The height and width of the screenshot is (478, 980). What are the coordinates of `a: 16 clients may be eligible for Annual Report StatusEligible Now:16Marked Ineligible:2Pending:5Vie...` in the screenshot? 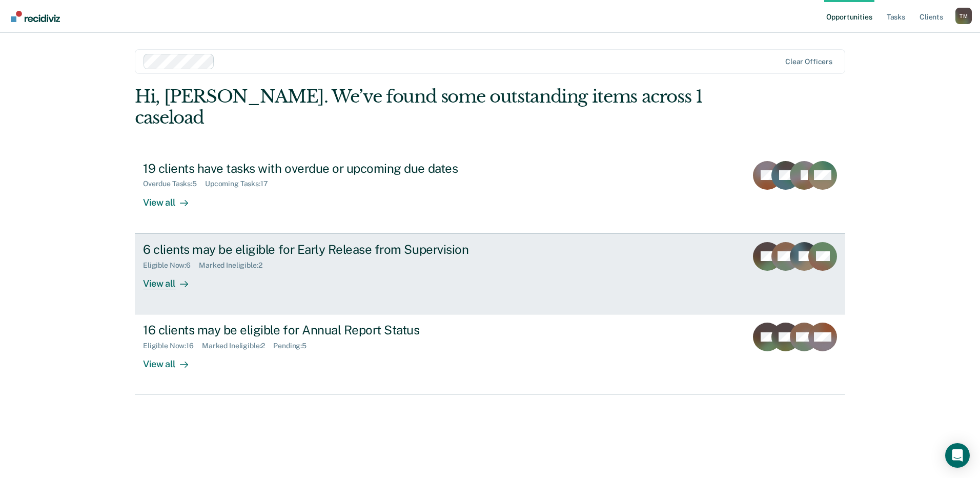 It's located at (490, 355).